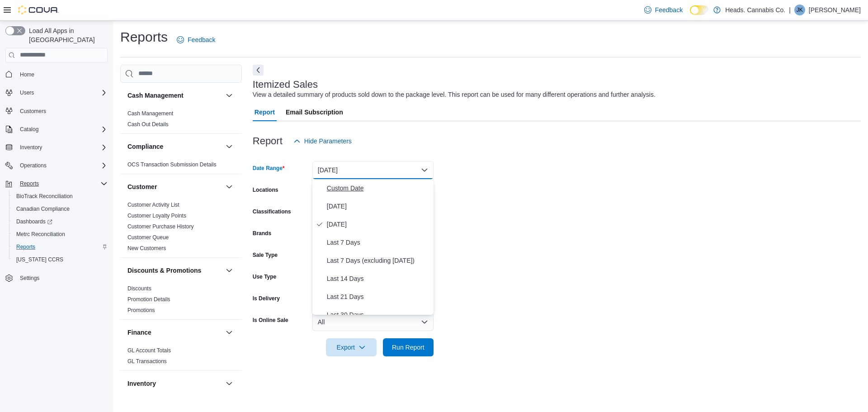  Describe the element at coordinates (799, 10) in the screenshot. I see `span: JK` at that location.